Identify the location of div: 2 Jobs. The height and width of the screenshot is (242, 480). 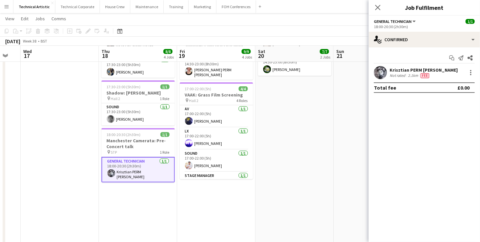
(325, 57).